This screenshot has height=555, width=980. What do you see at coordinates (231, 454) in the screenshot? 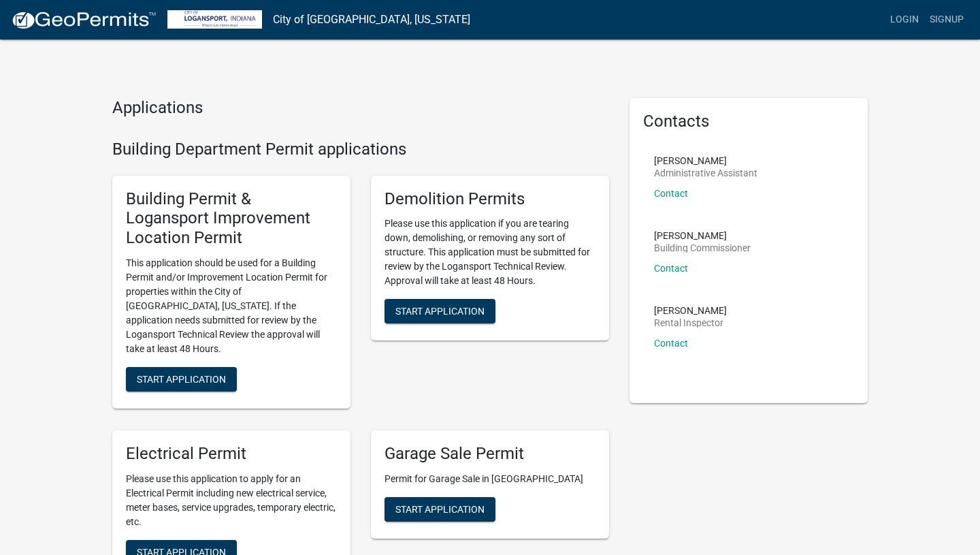
I see `h5: Electrical Permit` at bounding box center [231, 454].